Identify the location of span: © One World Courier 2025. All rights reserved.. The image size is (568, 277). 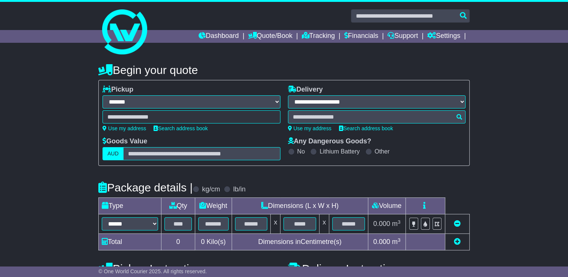
(152, 272).